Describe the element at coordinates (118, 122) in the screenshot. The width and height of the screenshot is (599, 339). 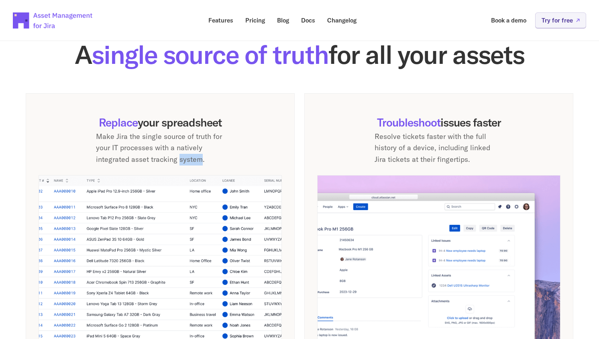
I see `span: Replace` at that location.